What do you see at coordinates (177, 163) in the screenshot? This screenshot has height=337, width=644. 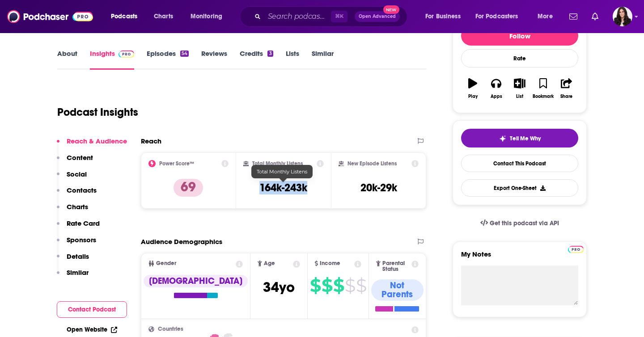 I see `h2: Power Score™` at bounding box center [177, 163].